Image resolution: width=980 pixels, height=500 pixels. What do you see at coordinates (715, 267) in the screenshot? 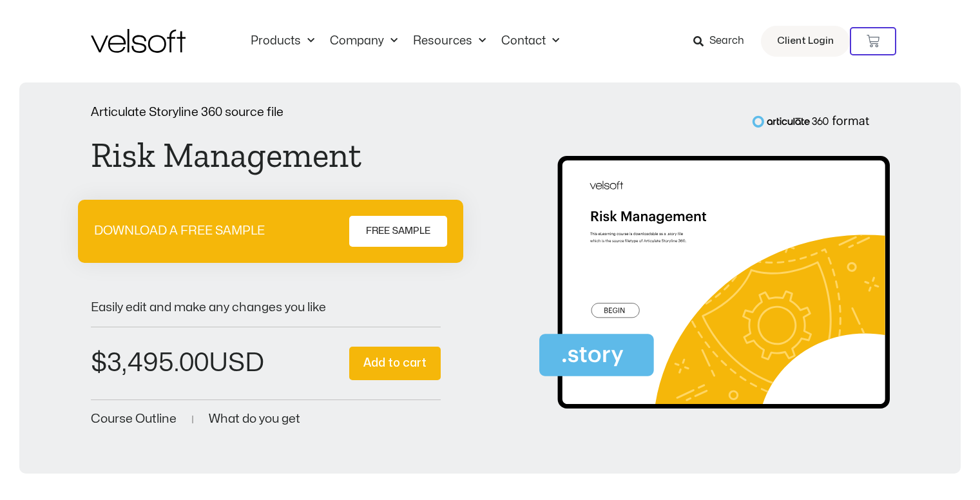
I see `img: Second Product Image` at bounding box center [715, 267].